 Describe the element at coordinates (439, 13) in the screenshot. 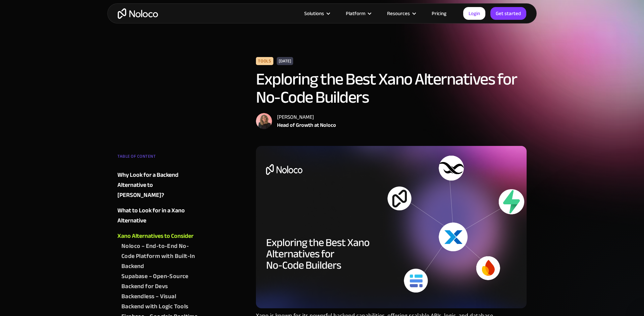

I see `a: Pricing` at that location.